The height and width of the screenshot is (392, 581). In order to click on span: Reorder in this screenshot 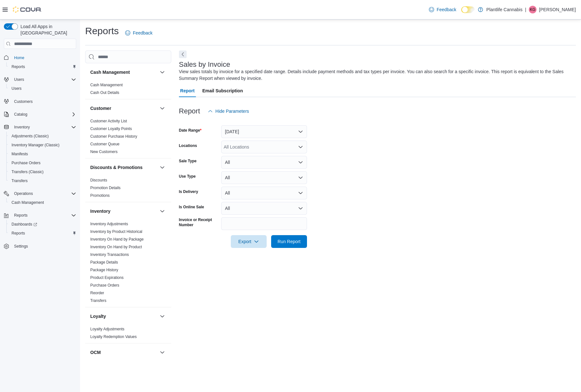, I will do `click(97, 293)`.